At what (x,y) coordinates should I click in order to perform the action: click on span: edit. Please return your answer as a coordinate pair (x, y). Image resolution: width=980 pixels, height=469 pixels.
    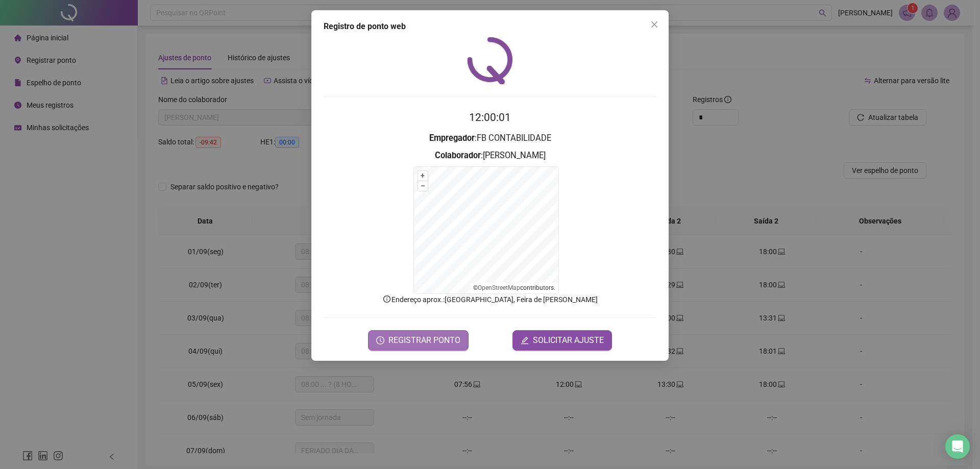
    Looking at the image, I should click on (525, 341).